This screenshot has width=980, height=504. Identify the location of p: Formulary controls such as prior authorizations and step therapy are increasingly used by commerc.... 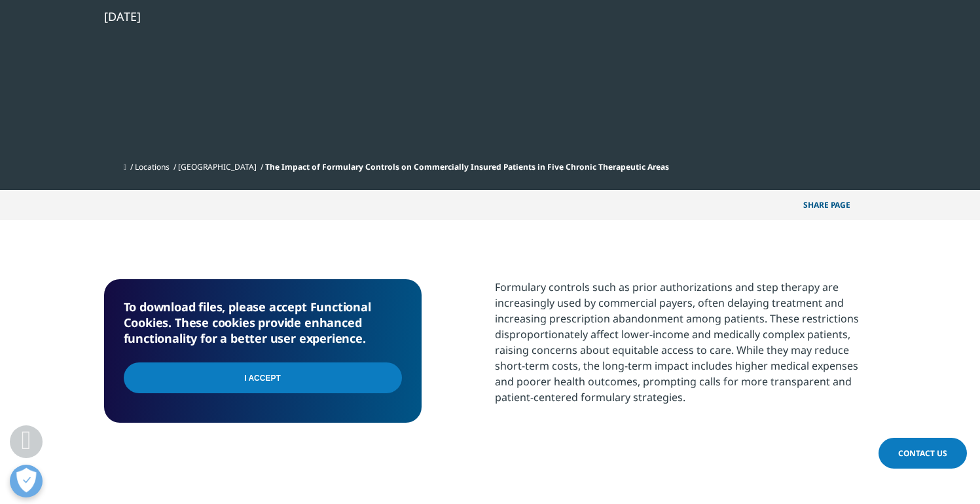
(685, 346).